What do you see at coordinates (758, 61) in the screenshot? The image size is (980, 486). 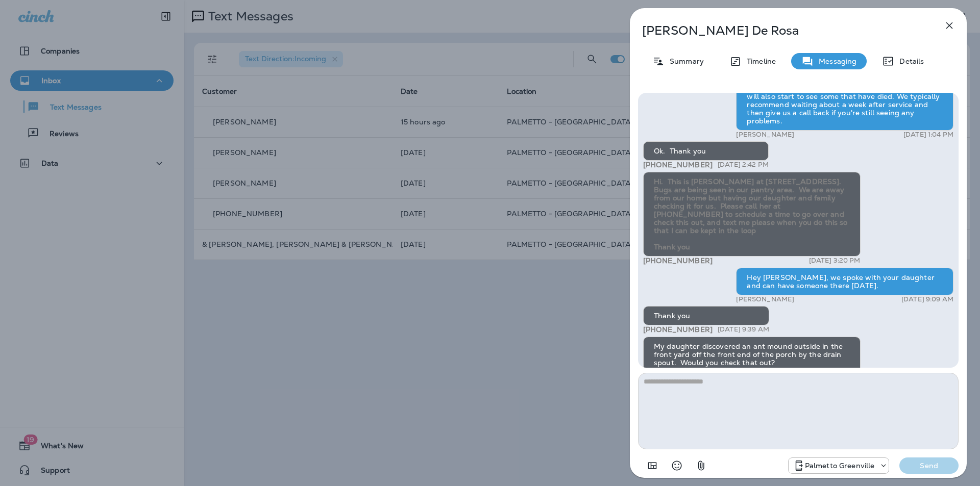 I see `p: Timeline` at bounding box center [758, 61].